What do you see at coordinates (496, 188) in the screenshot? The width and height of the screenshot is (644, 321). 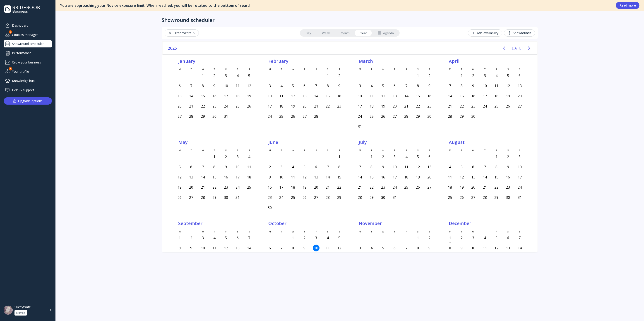 I see `div: Friday, August 22, 2025` at bounding box center [496, 188].